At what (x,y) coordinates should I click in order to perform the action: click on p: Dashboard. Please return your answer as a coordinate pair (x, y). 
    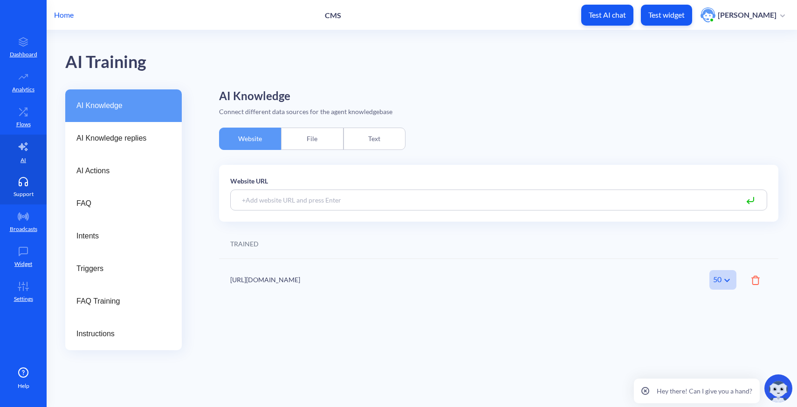
    Looking at the image, I should click on (23, 55).